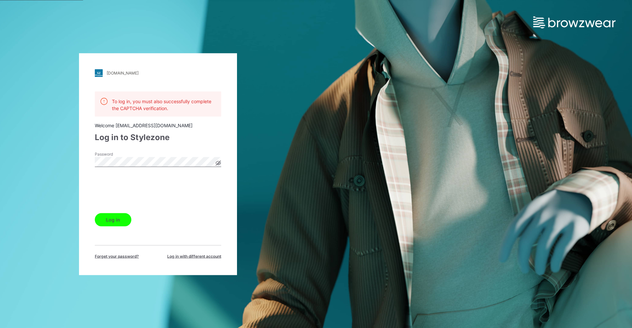 The width and height of the screenshot is (632, 328). I want to click on span: Forget your password?, so click(117, 256).